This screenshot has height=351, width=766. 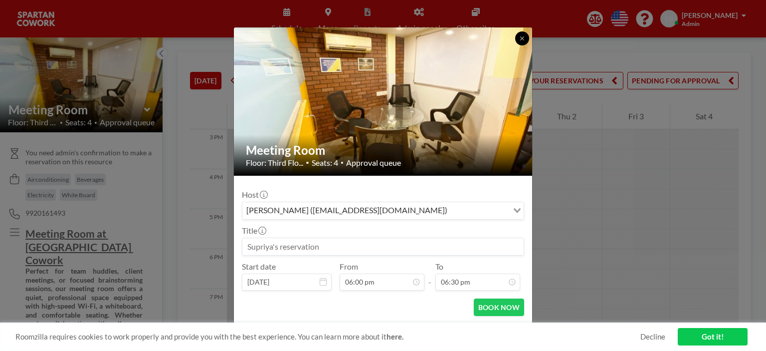 What do you see at coordinates (374, 163) in the screenshot?
I see `span: Approval queue` at bounding box center [374, 163].